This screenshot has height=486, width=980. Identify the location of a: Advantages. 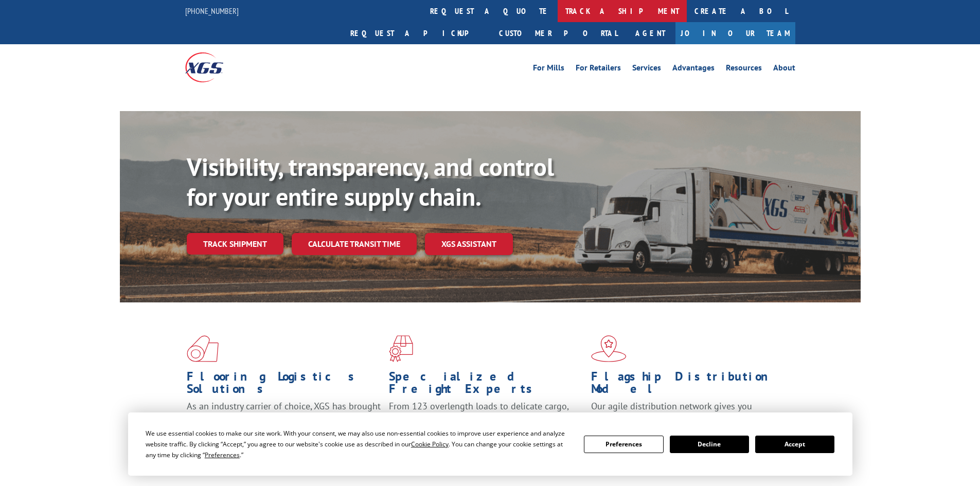
(693, 70).